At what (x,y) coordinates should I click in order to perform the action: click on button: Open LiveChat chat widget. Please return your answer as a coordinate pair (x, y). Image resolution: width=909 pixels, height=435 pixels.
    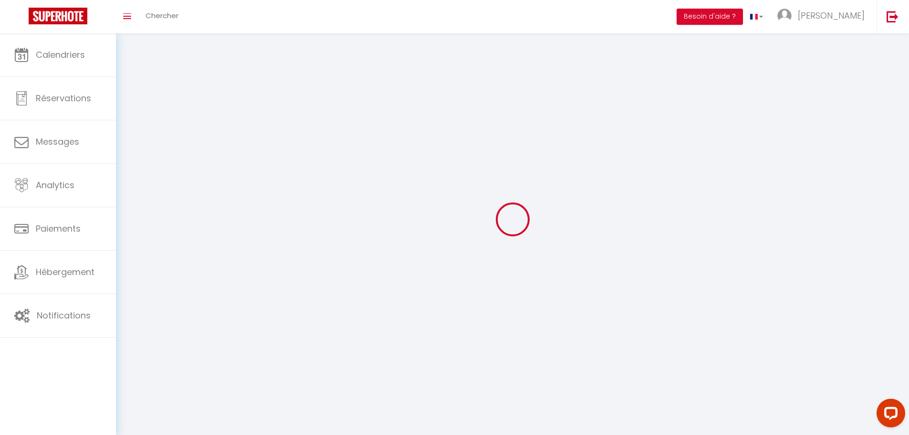
    Looking at the image, I should click on (22, 18).